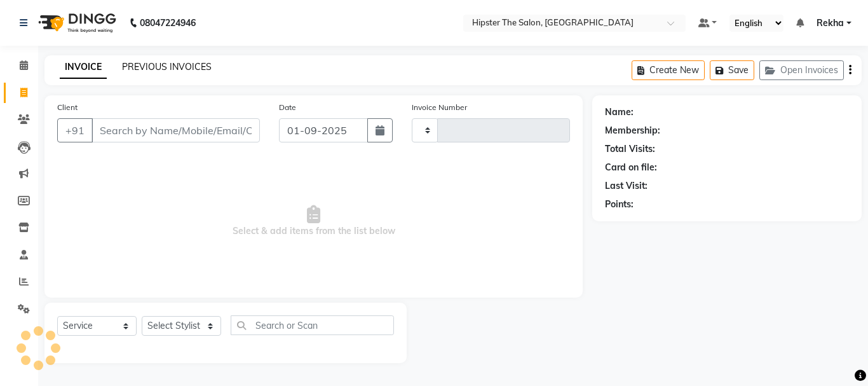 The height and width of the screenshot is (386, 868). I want to click on input: Search or Scan, so click(312, 325).